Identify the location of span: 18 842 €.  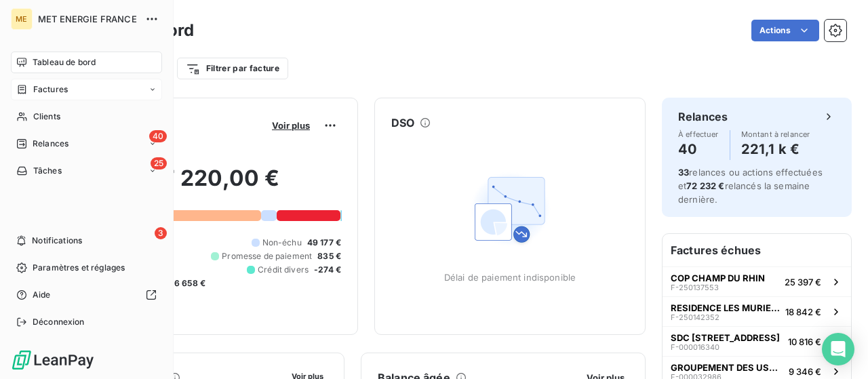
(803, 312).